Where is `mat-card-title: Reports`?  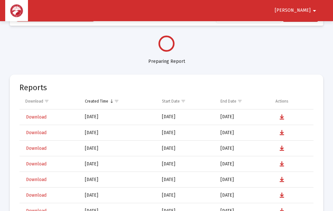
mat-card-title: Reports is located at coordinates (33, 87).